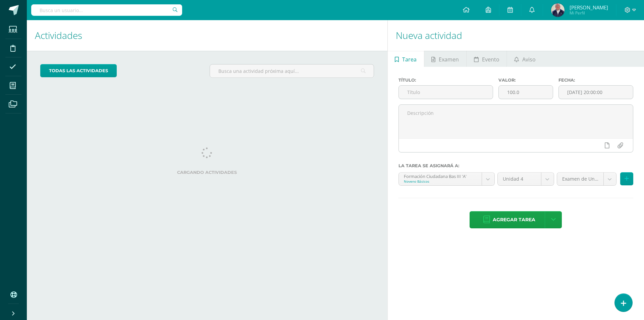  What do you see at coordinates (445, 59) in the screenshot?
I see `a: Examen` at bounding box center [445, 59].